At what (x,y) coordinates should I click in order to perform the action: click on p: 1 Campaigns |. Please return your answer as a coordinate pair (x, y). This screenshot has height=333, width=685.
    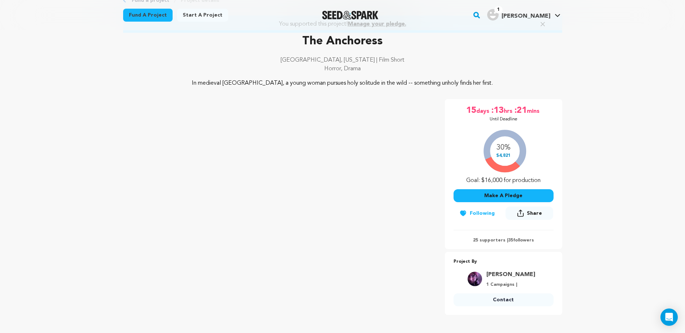
    Looking at the image, I should click on (510, 285).